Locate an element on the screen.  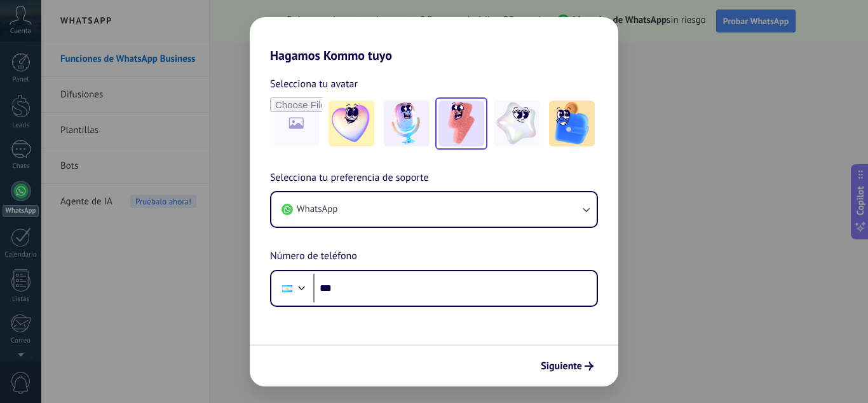
img: -2.jpeg is located at coordinates (407, 123).